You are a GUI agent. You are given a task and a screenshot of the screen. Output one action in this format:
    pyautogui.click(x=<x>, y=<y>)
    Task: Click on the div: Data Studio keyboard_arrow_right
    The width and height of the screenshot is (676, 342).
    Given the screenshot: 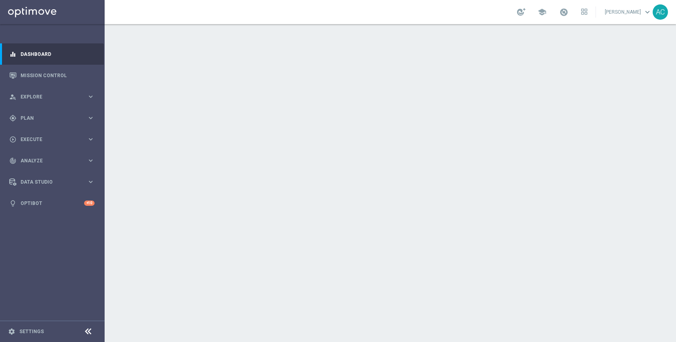 What is the action you would take?
    pyautogui.click(x=52, y=182)
    